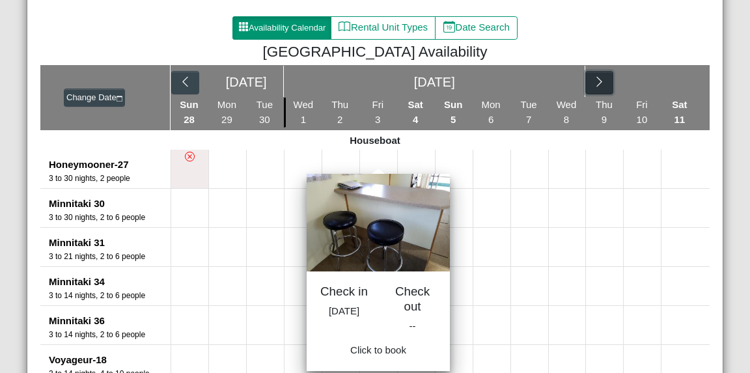 This screenshot has width=750, height=373. I want to click on h5: Check out, so click(412, 299).